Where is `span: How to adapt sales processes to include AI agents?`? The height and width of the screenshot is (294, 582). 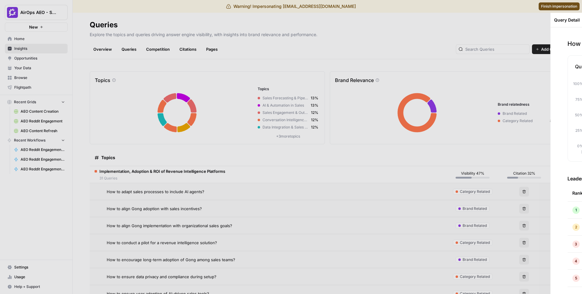
span: How to adapt sales processes to include AI agents? is located at coordinates (156, 191).